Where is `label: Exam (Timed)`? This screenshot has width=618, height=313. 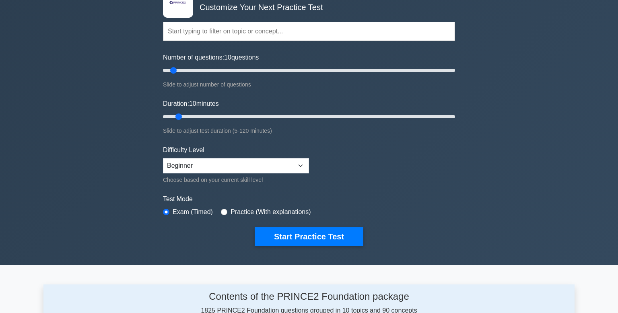 label: Exam (Timed) is located at coordinates (193, 212).